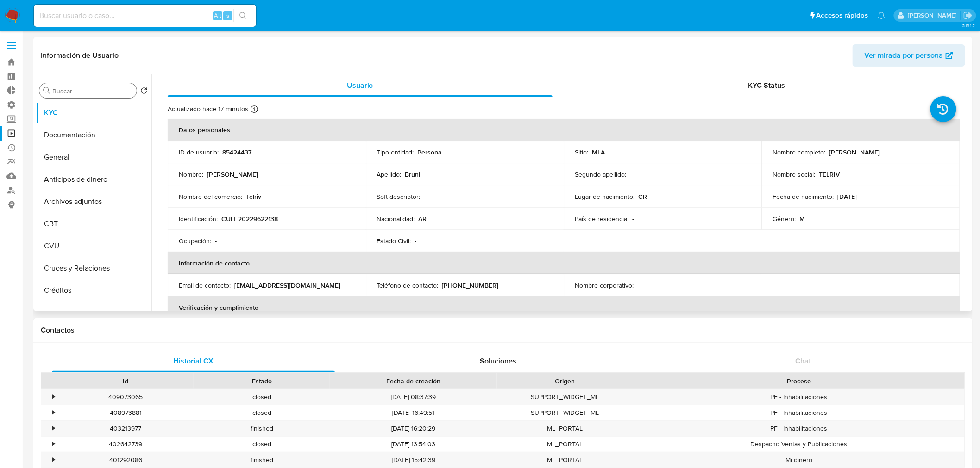  What do you see at coordinates (799, 152) in the screenshot?
I see `p: Nombre completo :` at bounding box center [799, 152].